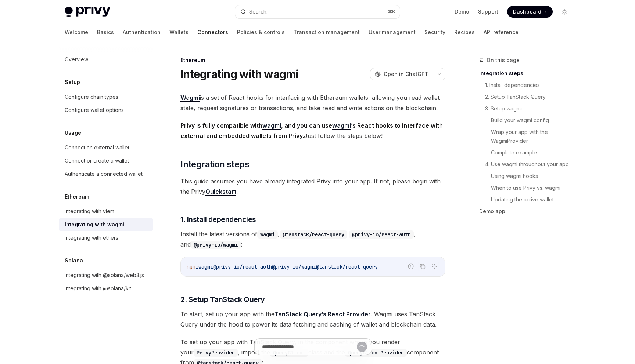 The height and width of the screenshot is (364, 635). Describe the element at coordinates (216, 245) in the screenshot. I see `code: @privy-io/wagmi` at that location.